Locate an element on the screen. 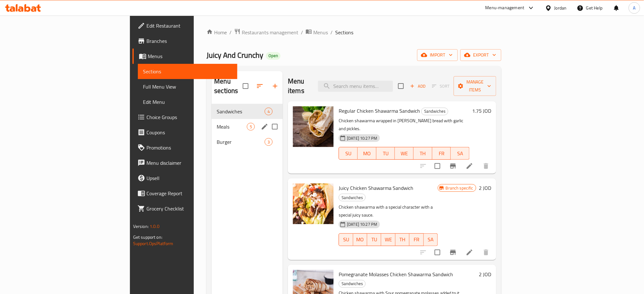 Image resolution: width=644 pixels, height=294 pixels. span: 3 is located at coordinates (269, 142).